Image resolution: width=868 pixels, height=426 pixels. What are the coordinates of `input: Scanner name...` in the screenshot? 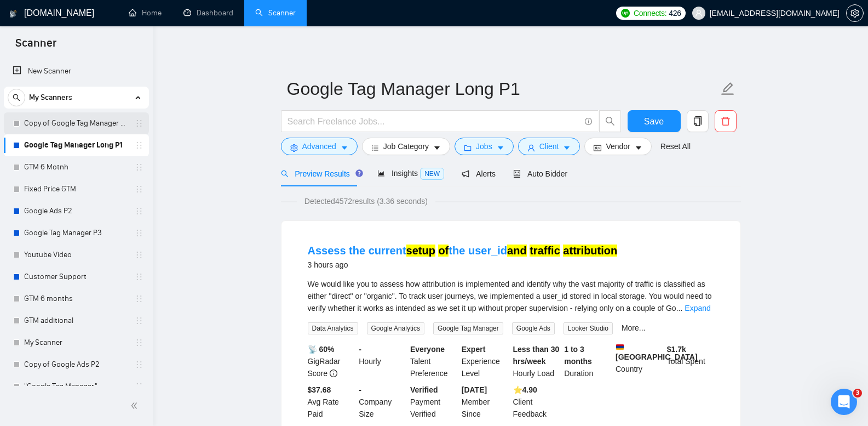 It's located at (503, 89).